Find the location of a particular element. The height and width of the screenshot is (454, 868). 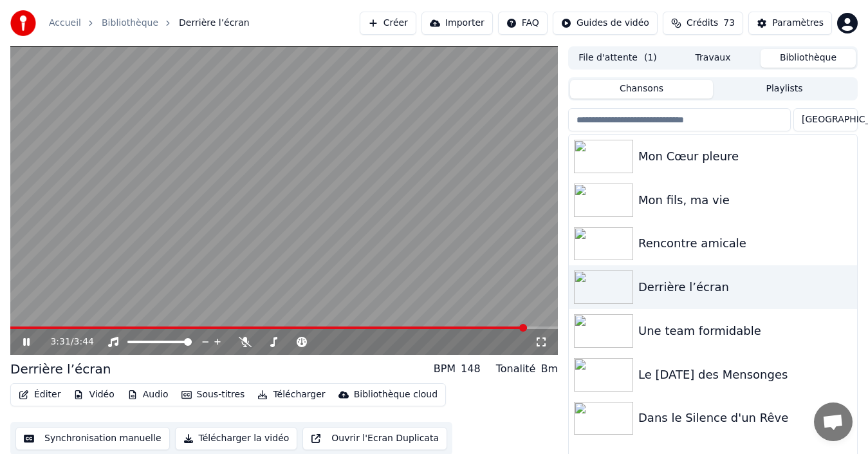

a: Accueil is located at coordinates (65, 23).